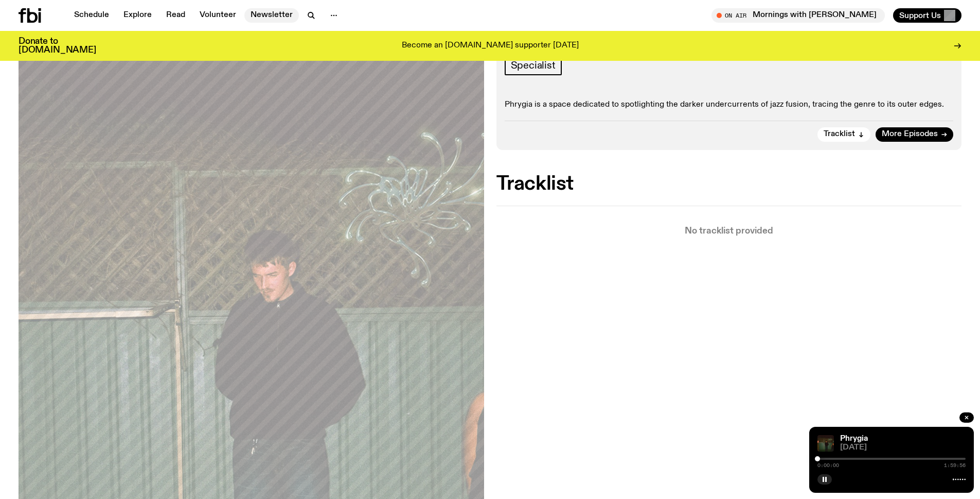 This screenshot has width=980, height=499. What do you see at coordinates (533, 65) in the screenshot?
I see `span: Specialist` at bounding box center [533, 65].